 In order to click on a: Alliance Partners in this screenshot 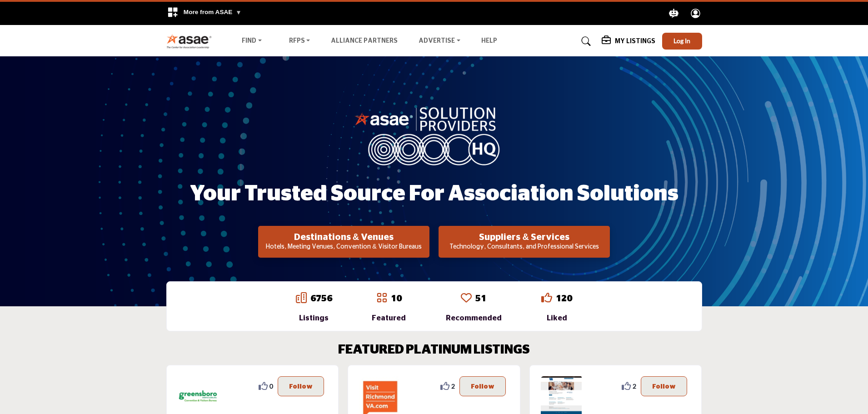, I will do `click(364, 41)`.